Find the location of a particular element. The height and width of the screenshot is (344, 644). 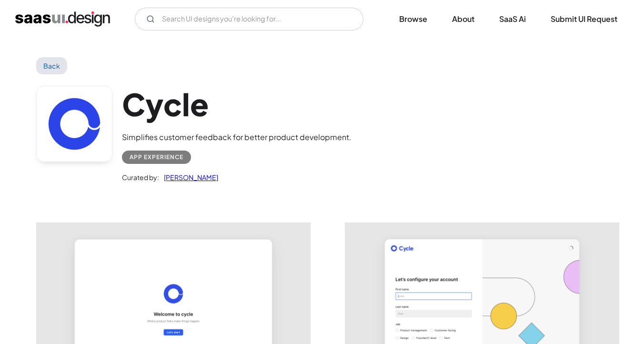

a: Browse is located at coordinates (412, 19).